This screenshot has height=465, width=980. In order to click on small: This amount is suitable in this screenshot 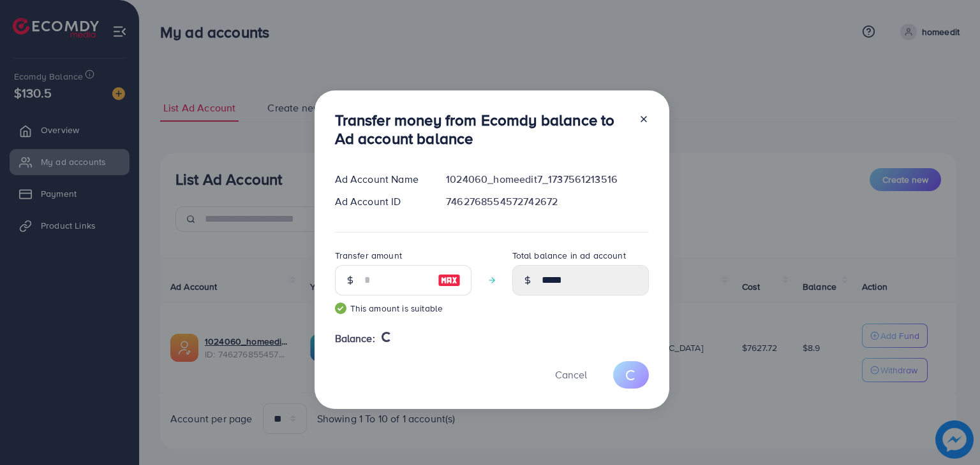, I will do `click(403, 308)`.